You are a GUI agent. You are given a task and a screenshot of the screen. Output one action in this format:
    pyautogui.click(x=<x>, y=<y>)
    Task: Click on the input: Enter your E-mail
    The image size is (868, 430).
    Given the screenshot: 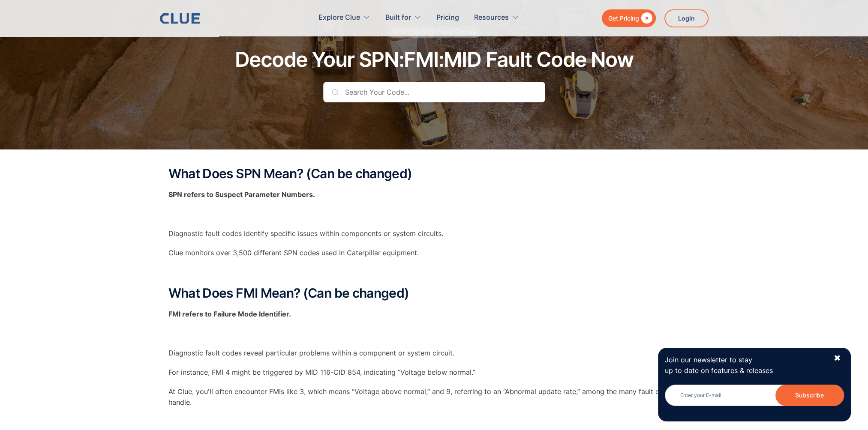 What is the action you would take?
    pyautogui.click(x=755, y=396)
    